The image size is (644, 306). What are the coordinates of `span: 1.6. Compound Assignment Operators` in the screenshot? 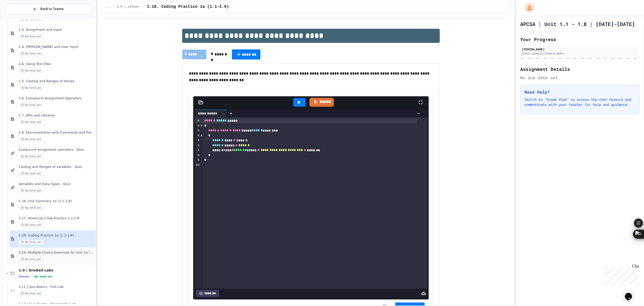 It's located at (57, 98).